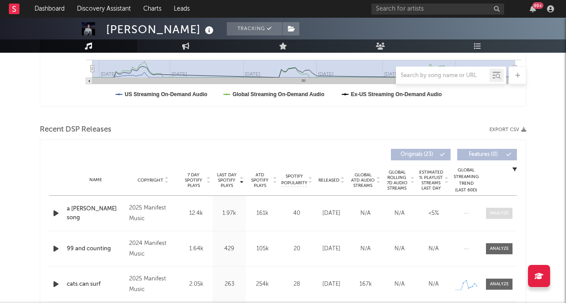  Describe the element at coordinates (227, 180) in the screenshot. I see `span: Last Day Spotify Plays` at that location.